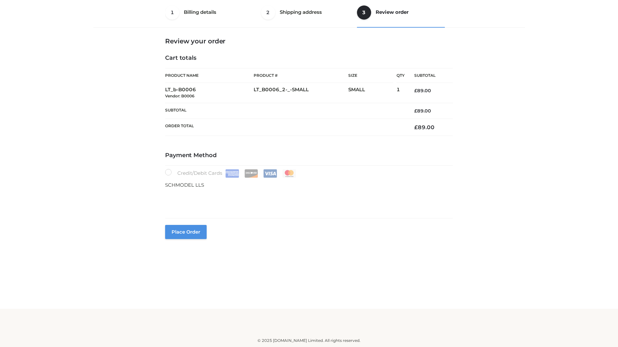 The height and width of the screenshot is (347, 618). What do you see at coordinates (400, 93) in the screenshot?
I see `td: 1` at bounding box center [400, 93].